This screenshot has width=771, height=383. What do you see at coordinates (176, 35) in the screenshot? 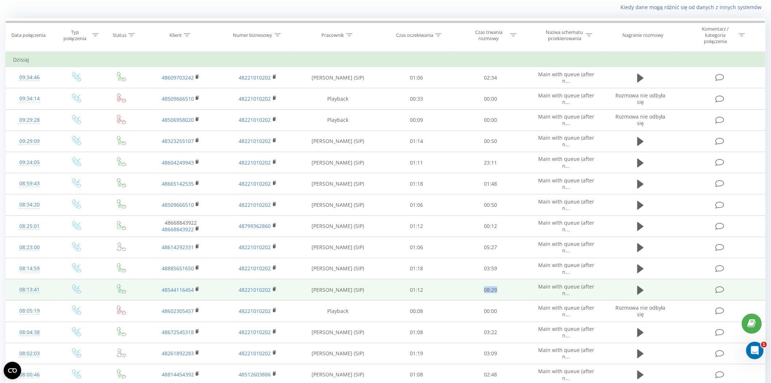
I see `div: Klient` at bounding box center [176, 35].